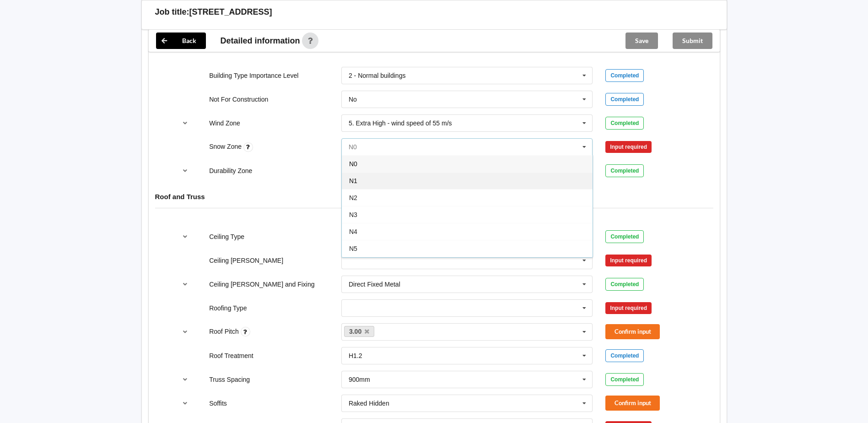 This screenshot has height=423, width=868. Describe the element at coordinates (353, 215) in the screenshot. I see `span: N3` at that location.